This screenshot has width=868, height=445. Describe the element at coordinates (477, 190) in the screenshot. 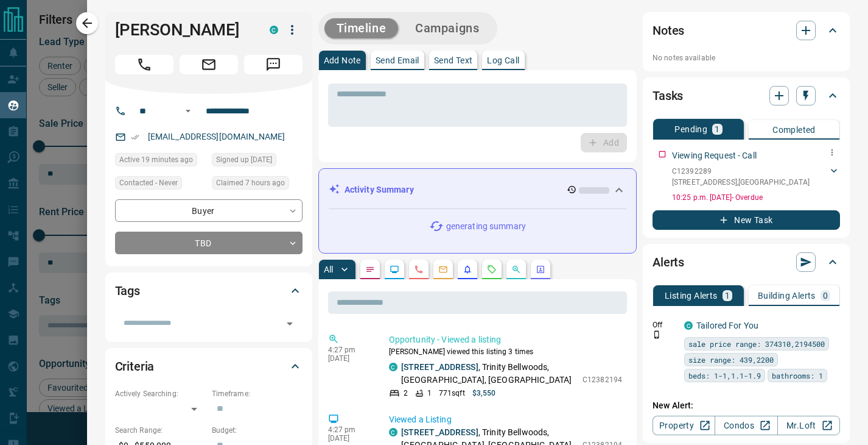

I see `div: Activity Summary` at that location.